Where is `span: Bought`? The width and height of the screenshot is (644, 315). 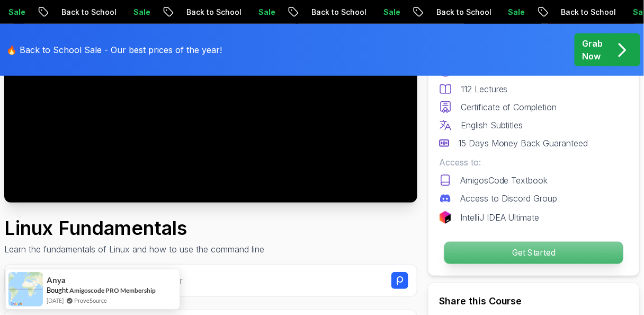
span: Bought is located at coordinates (57, 290).